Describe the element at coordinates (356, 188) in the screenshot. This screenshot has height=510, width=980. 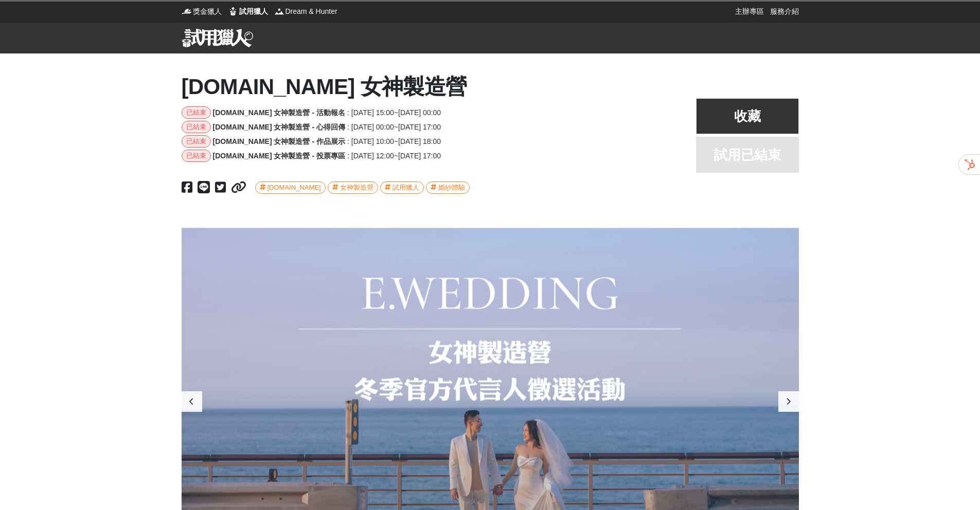
I see `div: 女神製造營` at that location.